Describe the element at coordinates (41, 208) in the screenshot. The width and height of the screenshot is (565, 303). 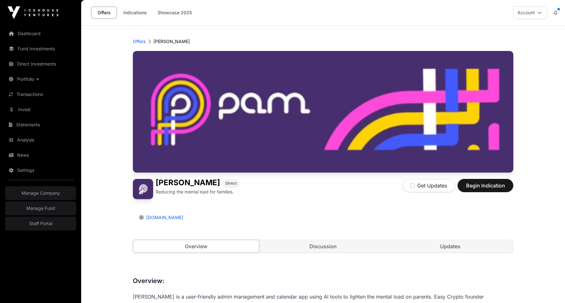
I see `a: Manage Fund` at that location.